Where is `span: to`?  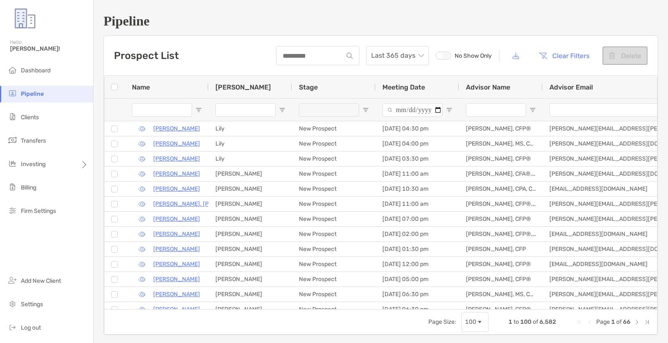 span: to is located at coordinates (516, 321).